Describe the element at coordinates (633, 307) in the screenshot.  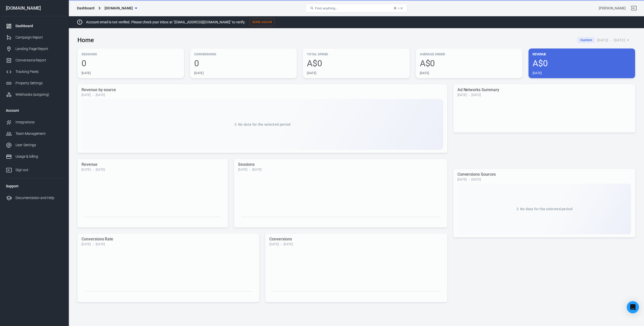
I see `div: Open Intercom Messenger` at that location.